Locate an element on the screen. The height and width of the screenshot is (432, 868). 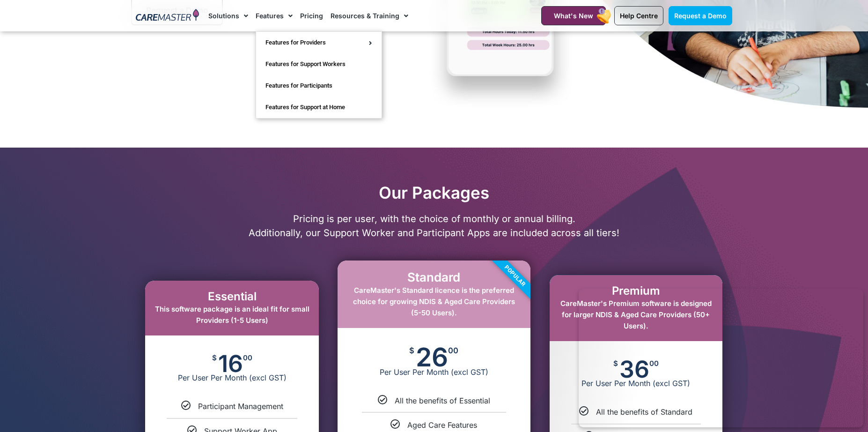
span: All the benefits of Essential is located at coordinates (443, 401).